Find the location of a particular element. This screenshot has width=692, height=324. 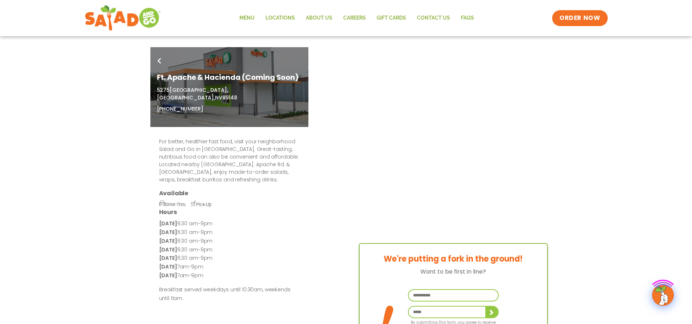

p: Want to be first in line? is located at coordinates (453, 272).